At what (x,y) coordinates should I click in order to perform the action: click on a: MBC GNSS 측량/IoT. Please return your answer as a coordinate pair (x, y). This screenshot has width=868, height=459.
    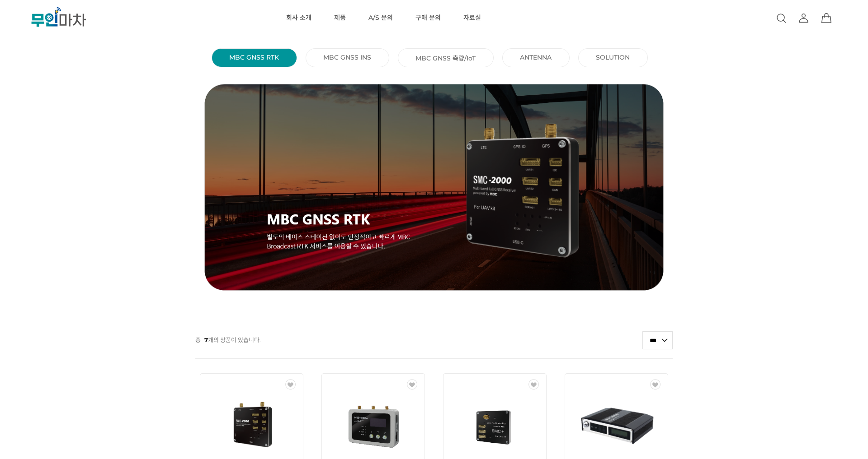
    Looking at the image, I should click on (445, 58).